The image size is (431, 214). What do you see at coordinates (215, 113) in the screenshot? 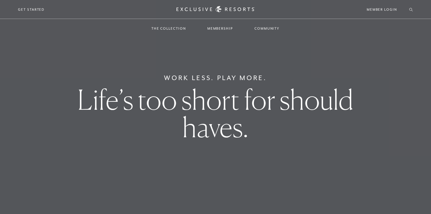
I see `h1: Life’s too short for should haves.` at bounding box center [215, 113].